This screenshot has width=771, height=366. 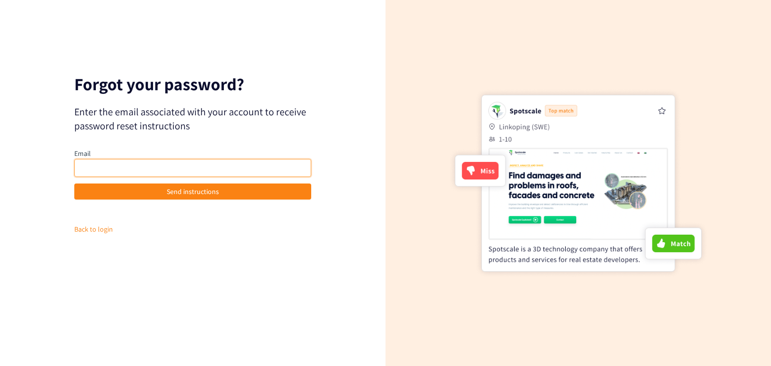 What do you see at coordinates (193, 84) in the screenshot?
I see `p: Forgot your password?` at bounding box center [193, 84].